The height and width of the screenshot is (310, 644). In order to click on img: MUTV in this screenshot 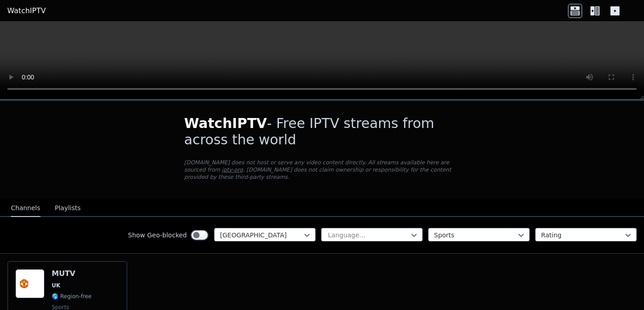, I will do `click(30, 283)`.